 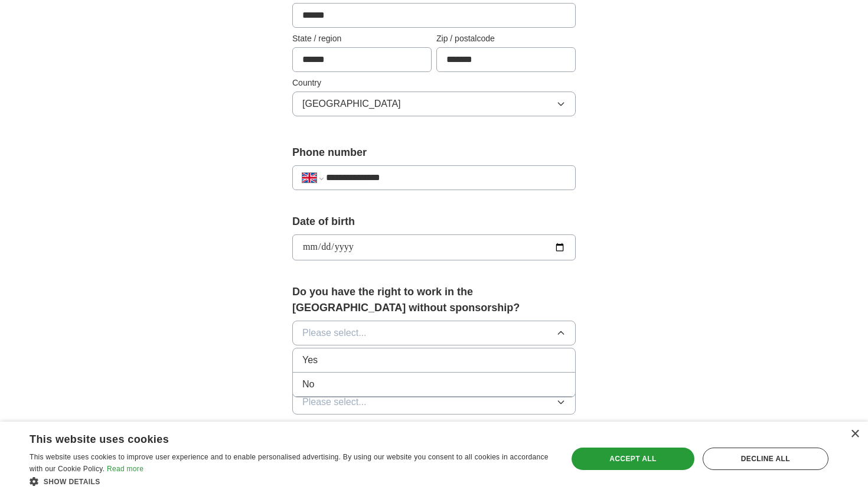 I want to click on label: Country, so click(x=434, y=83).